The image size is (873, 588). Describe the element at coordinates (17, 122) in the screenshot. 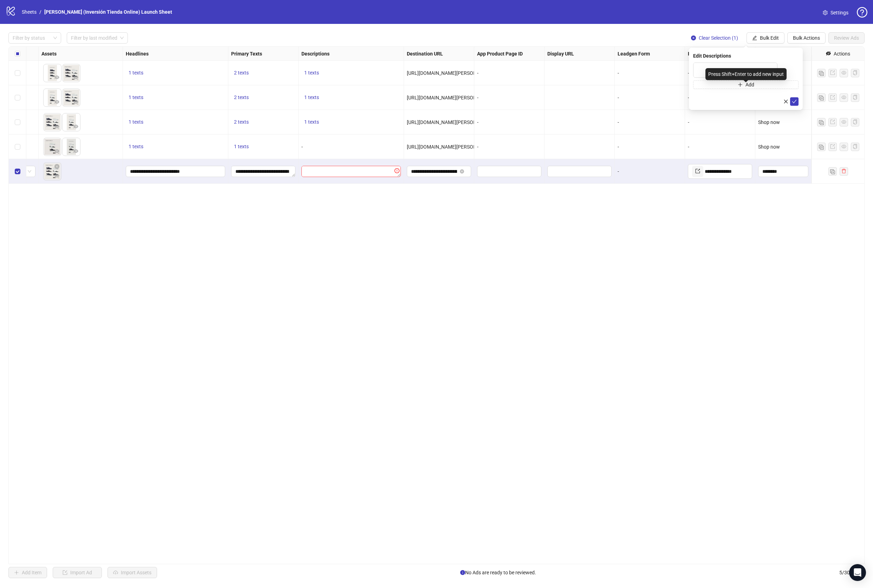

I see `div: Select row 3` at that location.